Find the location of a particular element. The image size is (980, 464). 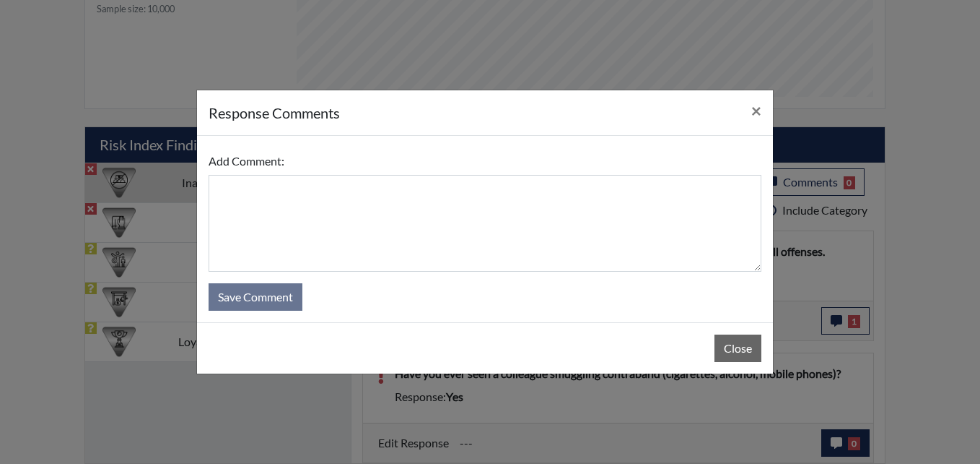

h5: response Comments is located at coordinates (275, 113).